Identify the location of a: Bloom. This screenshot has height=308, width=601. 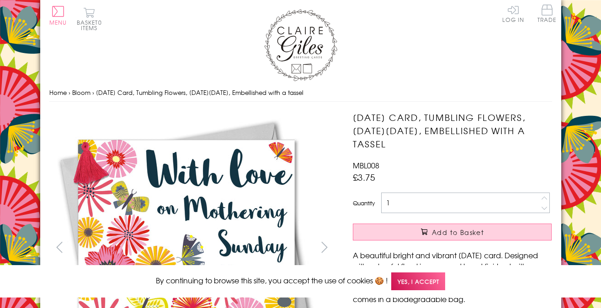
(81, 92).